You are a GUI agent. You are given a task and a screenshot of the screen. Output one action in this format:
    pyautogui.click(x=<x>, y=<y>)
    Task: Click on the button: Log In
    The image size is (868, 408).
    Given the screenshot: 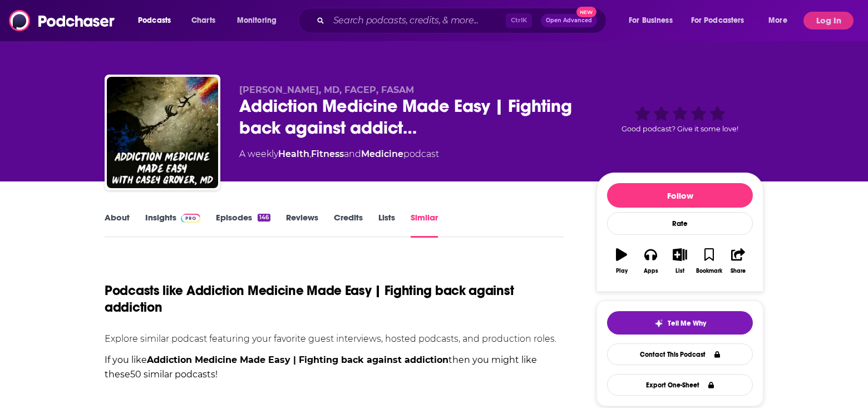 What is the action you would take?
    pyautogui.click(x=829, y=21)
    